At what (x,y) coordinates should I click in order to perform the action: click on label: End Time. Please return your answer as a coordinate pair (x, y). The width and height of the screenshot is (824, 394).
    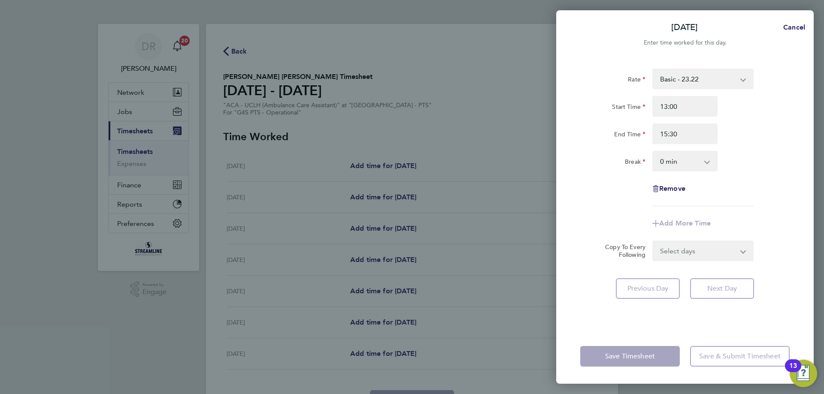
    Looking at the image, I should click on (630, 136).